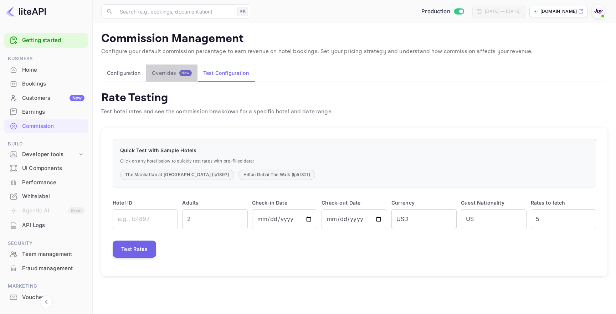 The height and width of the screenshot is (314, 616). Describe the element at coordinates (494, 219) in the screenshot. I see `input: US` at that location.